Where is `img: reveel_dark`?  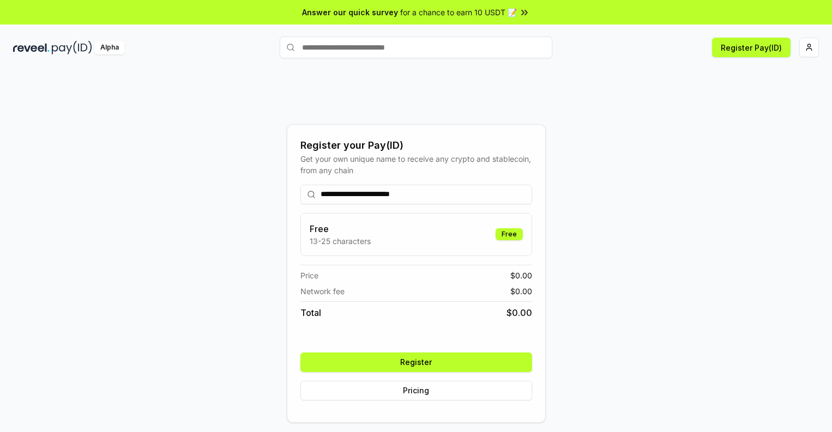 img: reveel_dark is located at coordinates (31, 47).